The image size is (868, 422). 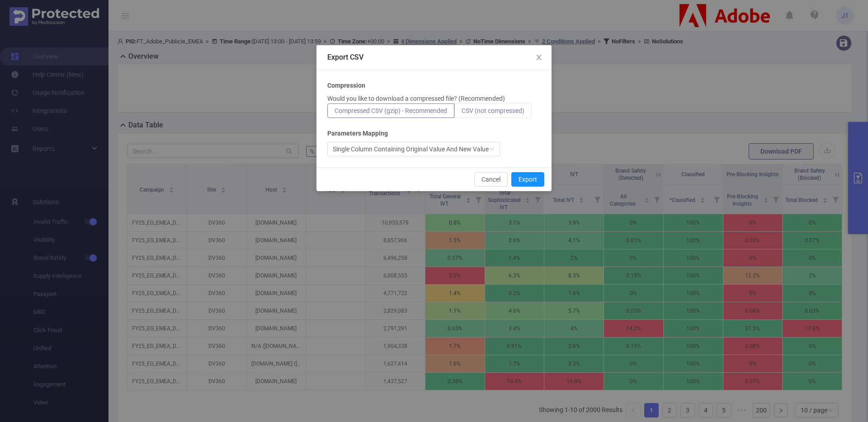 What do you see at coordinates (539, 57) in the screenshot?
I see `i: icon: close` at bounding box center [539, 57].